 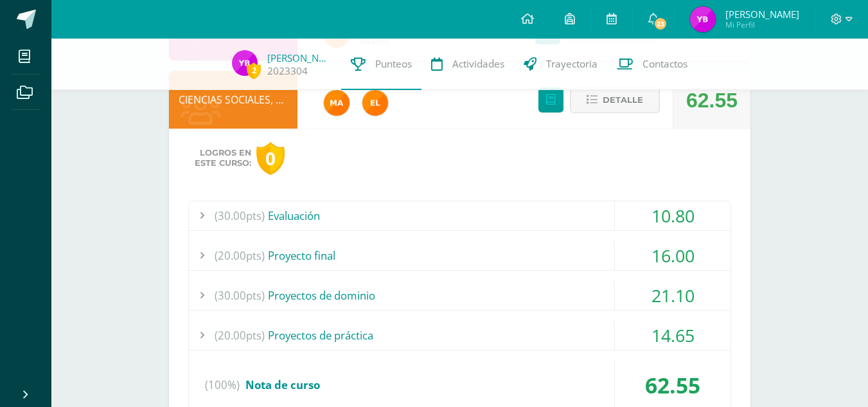 What do you see at coordinates (375, 103) in the screenshot?
I see `img: 31c982a1c1d67d3c4d1e96adbf671f86.png` at bounding box center [375, 103].